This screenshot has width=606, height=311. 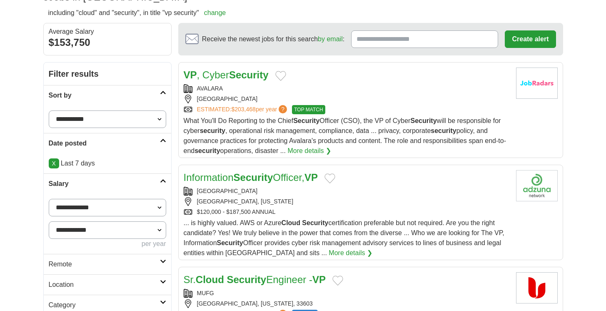 What do you see at coordinates (537, 185) in the screenshot?
I see `img: State Street logo` at bounding box center [537, 185].